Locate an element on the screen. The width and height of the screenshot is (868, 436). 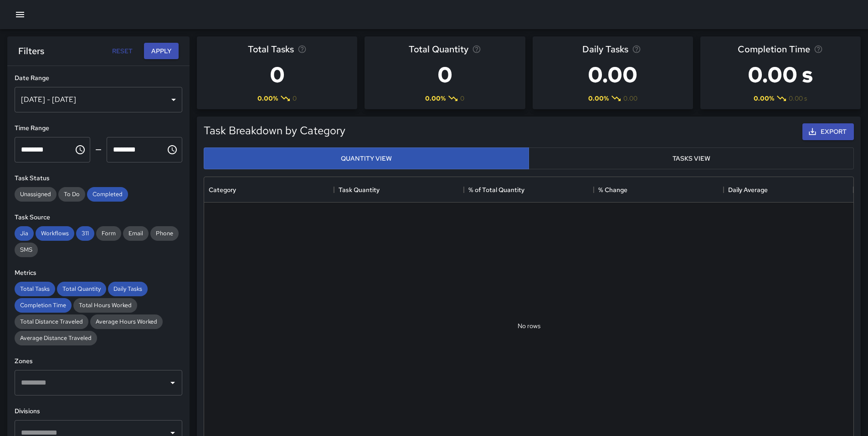
svg: Average number of tasks per day in the selected period, compared to the previous period. is located at coordinates (637, 49).